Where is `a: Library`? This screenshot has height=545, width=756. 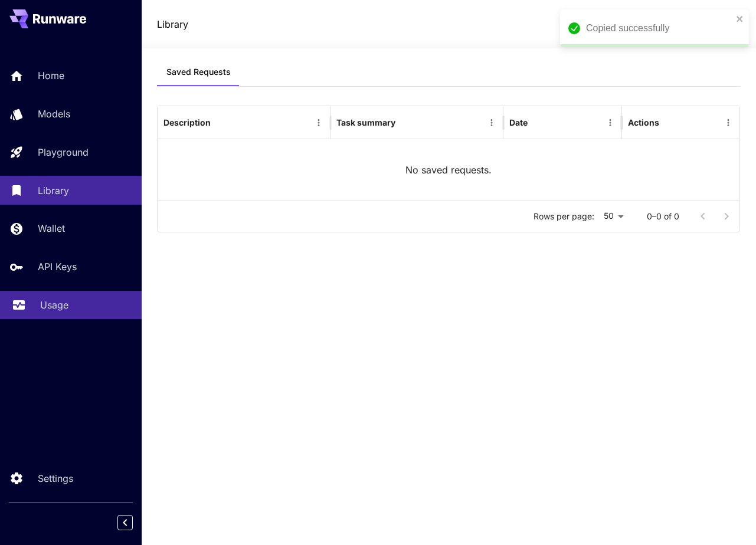 a: Library is located at coordinates (172, 24).